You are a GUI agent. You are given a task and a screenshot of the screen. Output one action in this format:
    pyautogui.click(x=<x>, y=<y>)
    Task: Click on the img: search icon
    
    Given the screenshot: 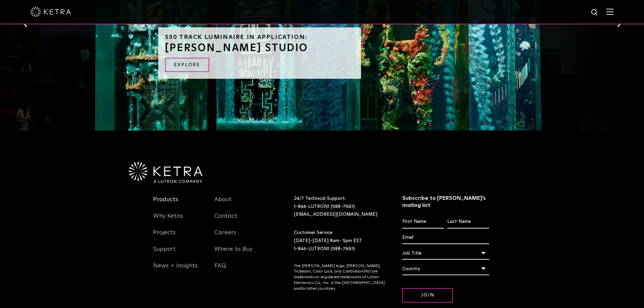 What is the action you would take?
    pyautogui.click(x=595, y=12)
    